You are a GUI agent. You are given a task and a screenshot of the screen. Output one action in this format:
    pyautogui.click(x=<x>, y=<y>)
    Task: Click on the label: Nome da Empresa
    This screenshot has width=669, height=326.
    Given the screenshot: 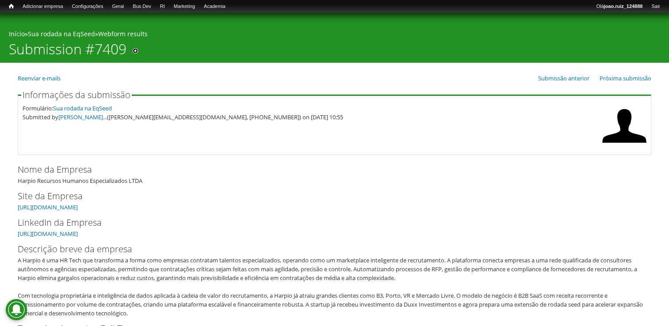 What is the action you would take?
    pyautogui.click(x=327, y=170)
    